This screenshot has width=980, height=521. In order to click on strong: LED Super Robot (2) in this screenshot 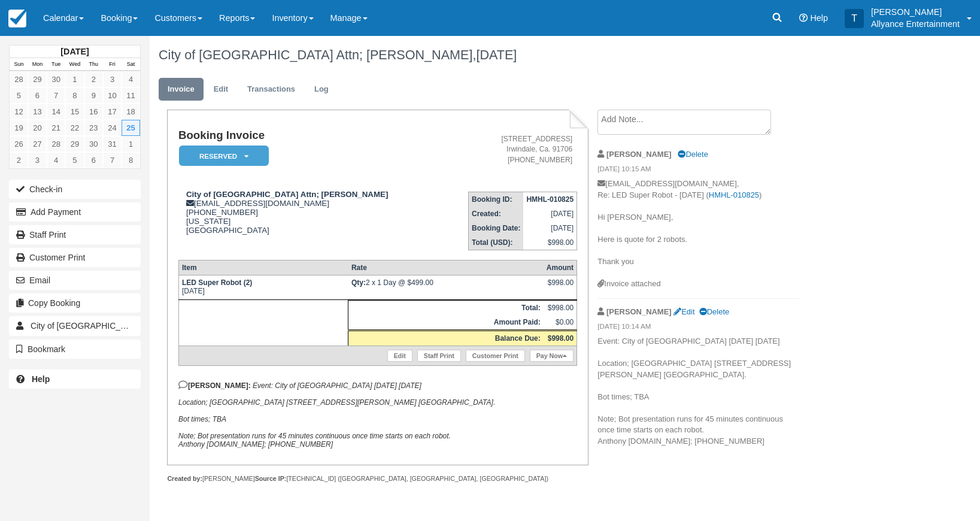, I will do `click(217, 282)`.